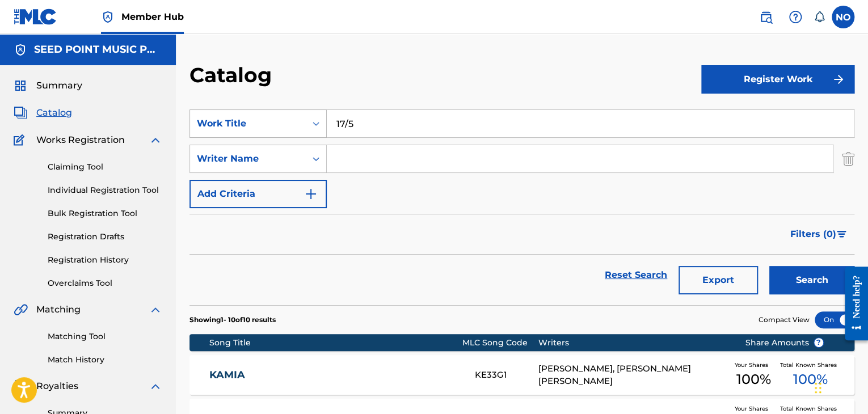 Image resolution: width=868 pixels, height=414 pixels. What do you see at coordinates (58, 387) in the screenshot?
I see `span: Royalties` at bounding box center [58, 387].